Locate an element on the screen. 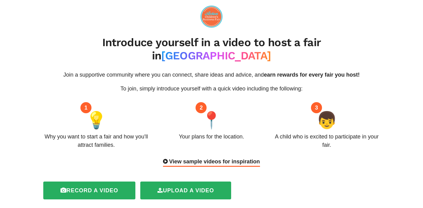 This screenshot has height=208, width=423. div: Your plans for the location. is located at coordinates (212, 136).